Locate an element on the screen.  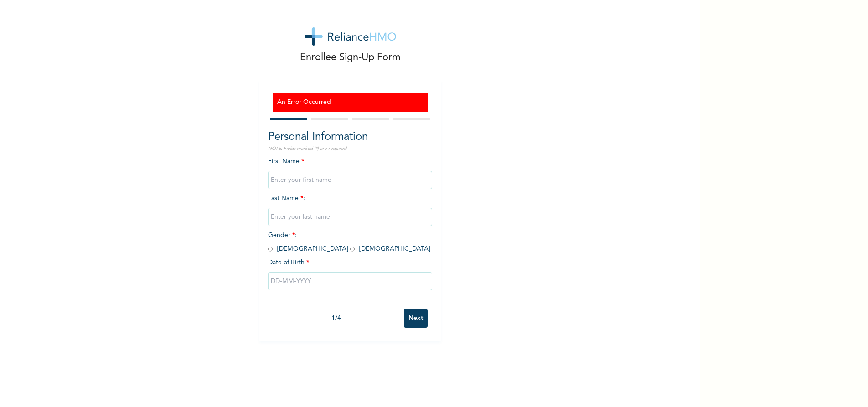
input: Enter your first name is located at coordinates (351, 179).